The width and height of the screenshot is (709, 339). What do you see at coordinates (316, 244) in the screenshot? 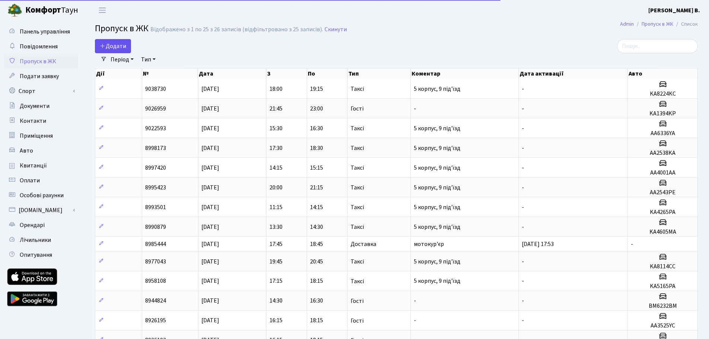
I see `span: 18:45` at bounding box center [316, 244].